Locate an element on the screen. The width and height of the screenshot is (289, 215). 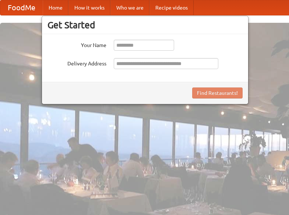
a: How it works is located at coordinates (89, 8).